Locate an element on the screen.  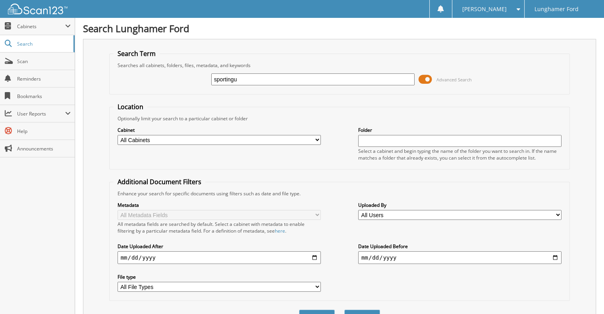
label: Date Uploaded Before is located at coordinates (460, 246).